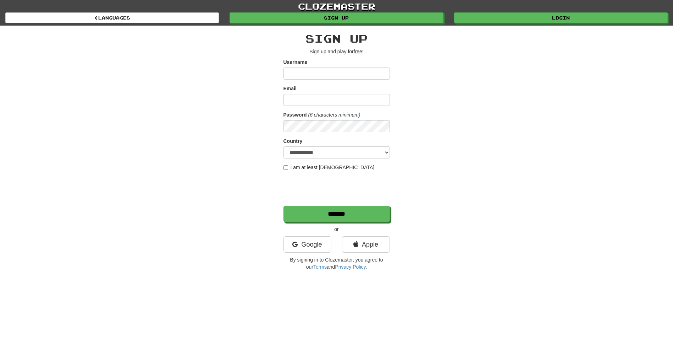 The height and width of the screenshot is (339, 673). What do you see at coordinates (366, 244) in the screenshot?
I see `a: Apple` at bounding box center [366, 244].